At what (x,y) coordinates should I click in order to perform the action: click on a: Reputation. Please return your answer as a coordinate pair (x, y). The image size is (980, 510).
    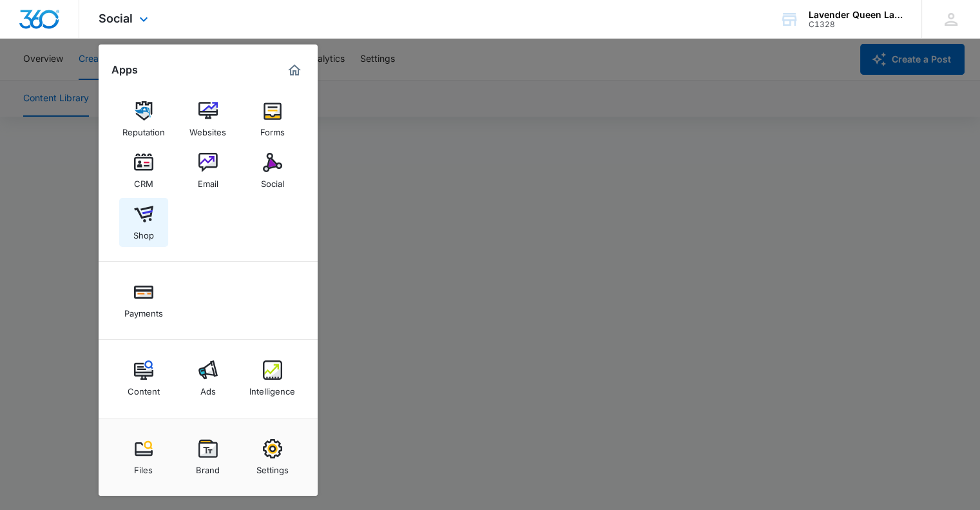
    Looking at the image, I should click on (144, 119).